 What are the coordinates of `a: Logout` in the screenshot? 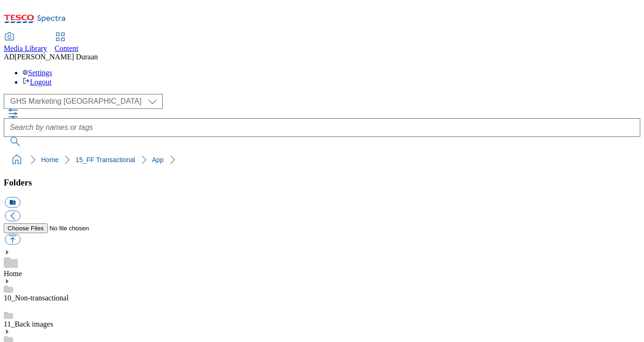 It's located at (37, 82).